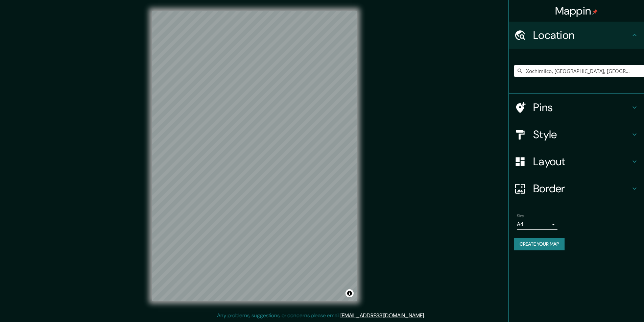 The width and height of the screenshot is (644, 322). What do you see at coordinates (577, 108) in the screenshot?
I see `div: Pins` at bounding box center [577, 108].